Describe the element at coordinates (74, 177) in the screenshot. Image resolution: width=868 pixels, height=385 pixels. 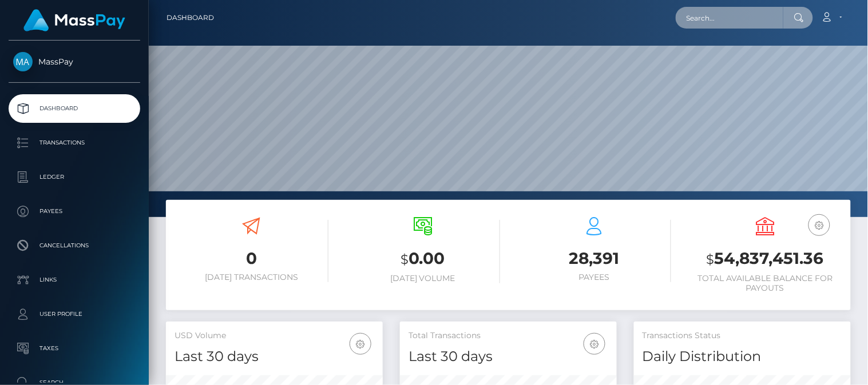
I see `p: Ledger` at that location.